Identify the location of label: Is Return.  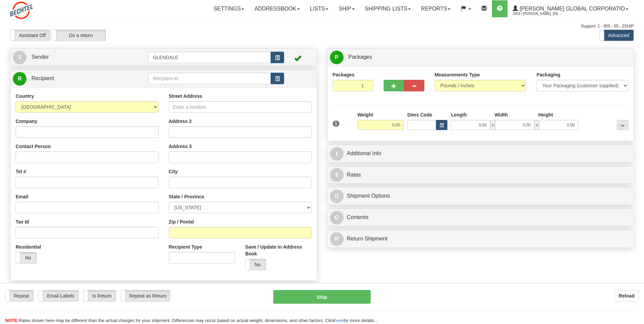
(100, 296).